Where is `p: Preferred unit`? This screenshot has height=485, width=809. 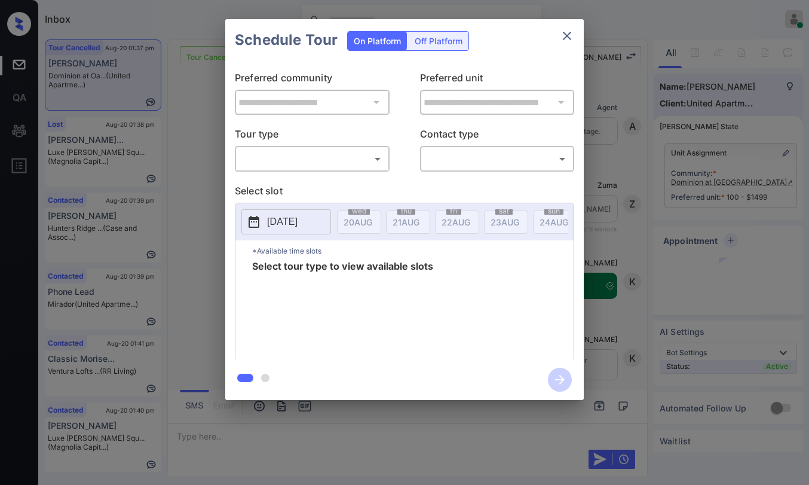
p: Preferred unit is located at coordinates (497, 80).